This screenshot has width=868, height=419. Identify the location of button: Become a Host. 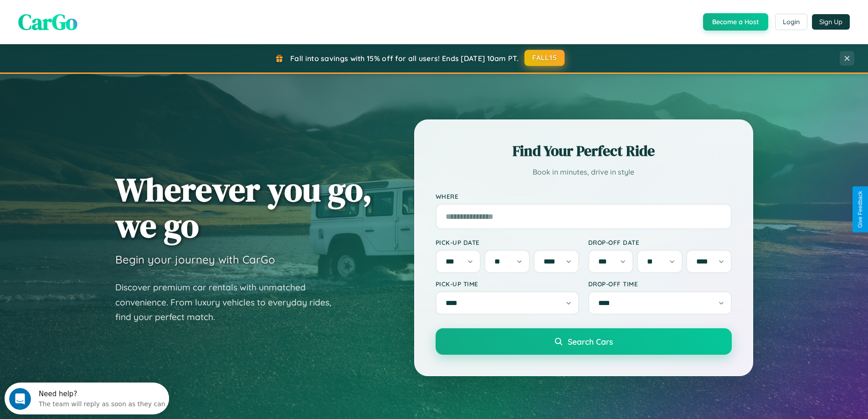
(735, 22).